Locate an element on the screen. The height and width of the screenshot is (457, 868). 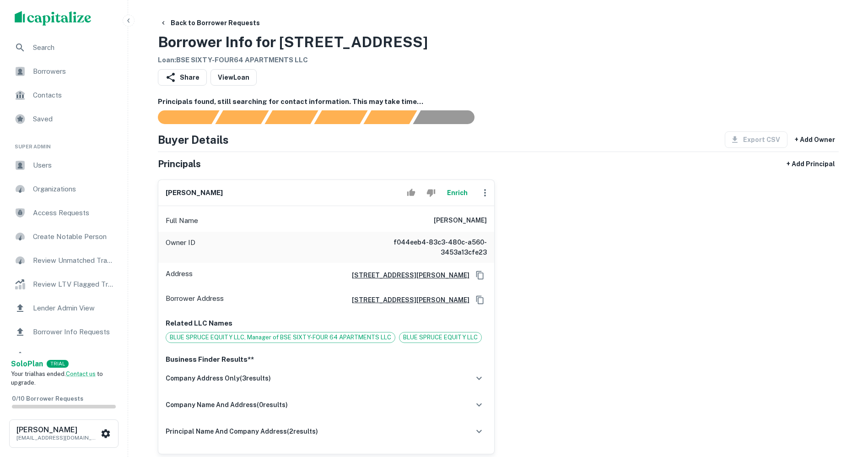
div: Sending borrower request to AI... is located at coordinates (182, 117).